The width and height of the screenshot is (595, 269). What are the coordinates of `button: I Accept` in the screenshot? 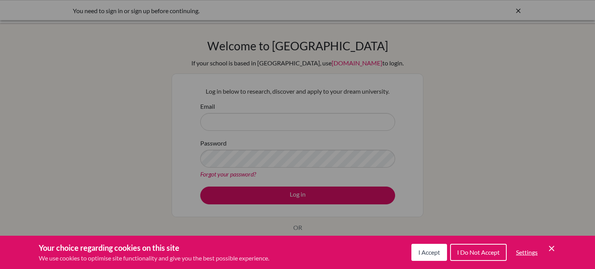 It's located at (430, 253).